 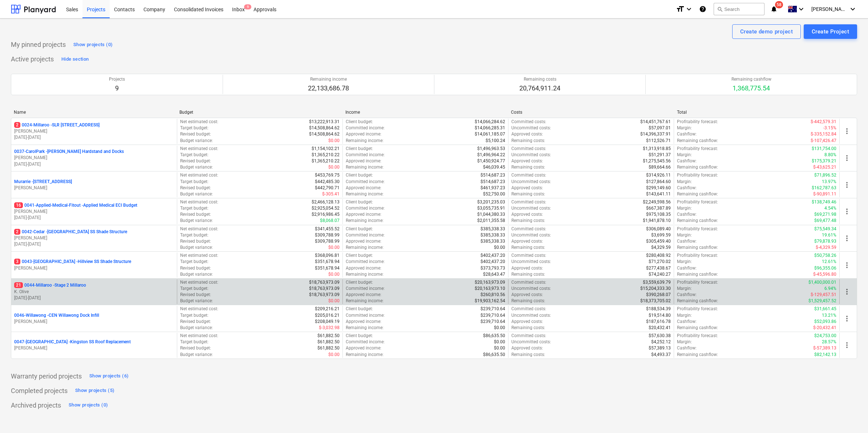 I want to click on p: $-442,579.31, so click(x=823, y=121).